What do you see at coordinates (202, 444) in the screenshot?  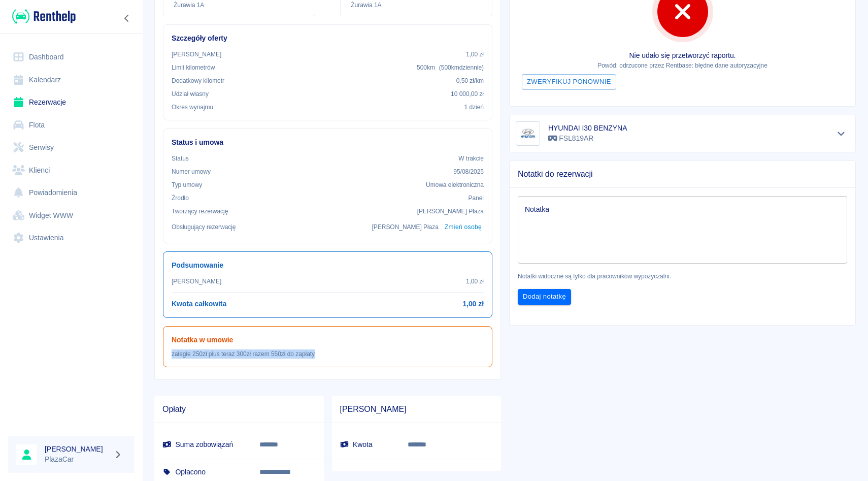 I see `h6: Suma zobowiązań` at bounding box center [202, 444].